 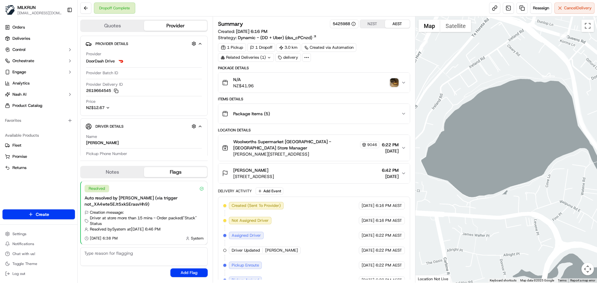 What do you see at coordinates (314, 130) in the screenshot?
I see `div: Location Details` at bounding box center [314, 130].